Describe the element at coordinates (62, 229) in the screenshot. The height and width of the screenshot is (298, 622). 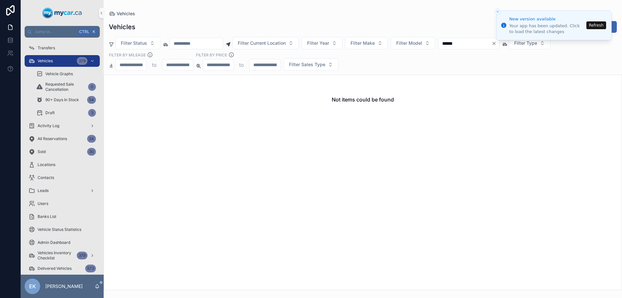
I see `a: Vehicle Status Statistics` at that location.